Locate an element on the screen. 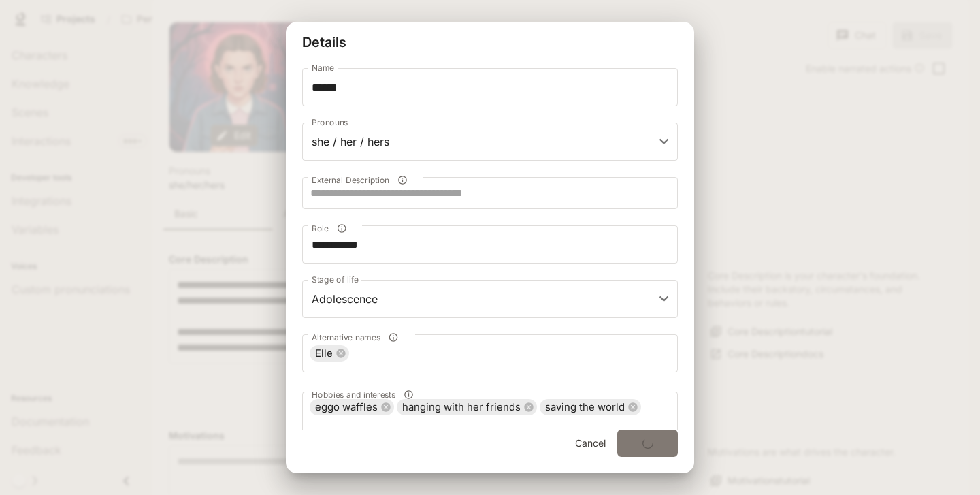 The height and width of the screenshot is (495, 980). div: saving the world is located at coordinates (590, 408).